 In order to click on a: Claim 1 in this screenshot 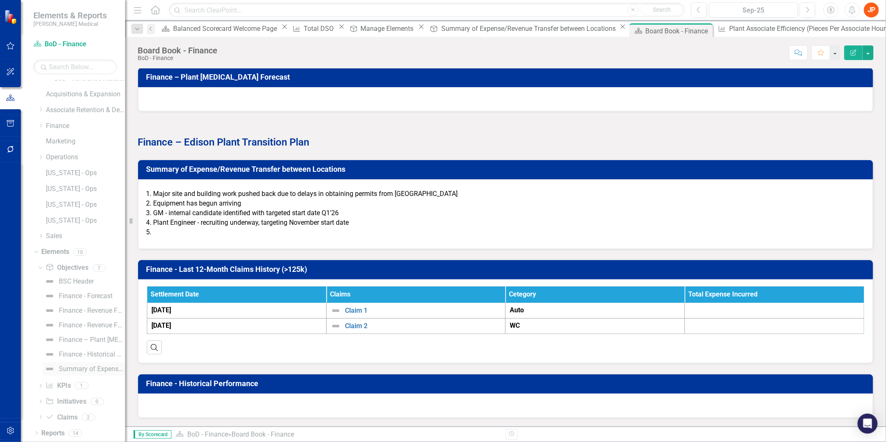, I will do `click(423, 311)`.